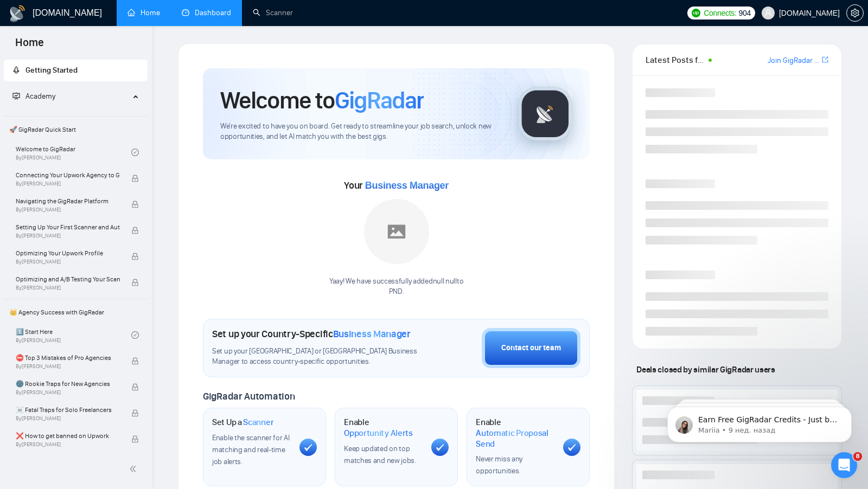 The width and height of the screenshot is (868, 489). Describe the element at coordinates (134, 469) in the screenshot. I see `span: double-left` at that location.